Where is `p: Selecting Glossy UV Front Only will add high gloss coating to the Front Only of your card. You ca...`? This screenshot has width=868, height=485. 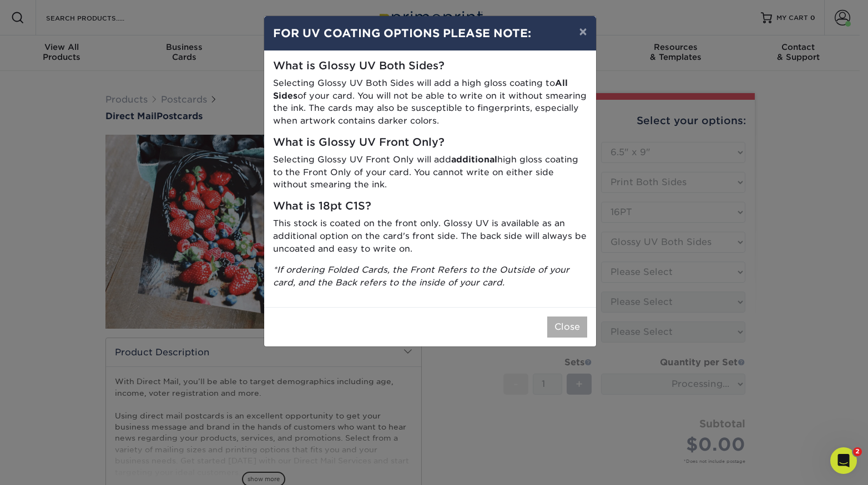 p: Selecting Glossy UV Front Only will add high gloss coating to the Front Only of your card. You ca... is located at coordinates (430, 173).